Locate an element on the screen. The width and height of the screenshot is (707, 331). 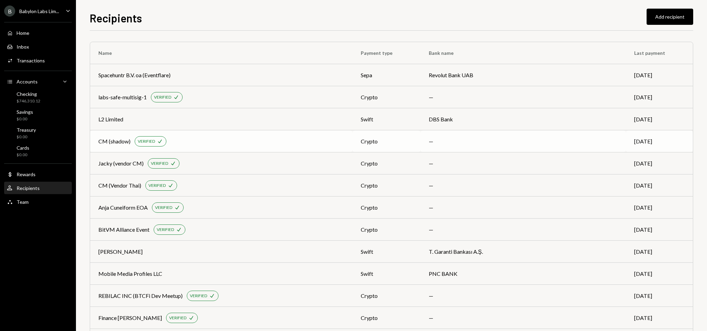
div: Recipients is located at coordinates (28, 188).